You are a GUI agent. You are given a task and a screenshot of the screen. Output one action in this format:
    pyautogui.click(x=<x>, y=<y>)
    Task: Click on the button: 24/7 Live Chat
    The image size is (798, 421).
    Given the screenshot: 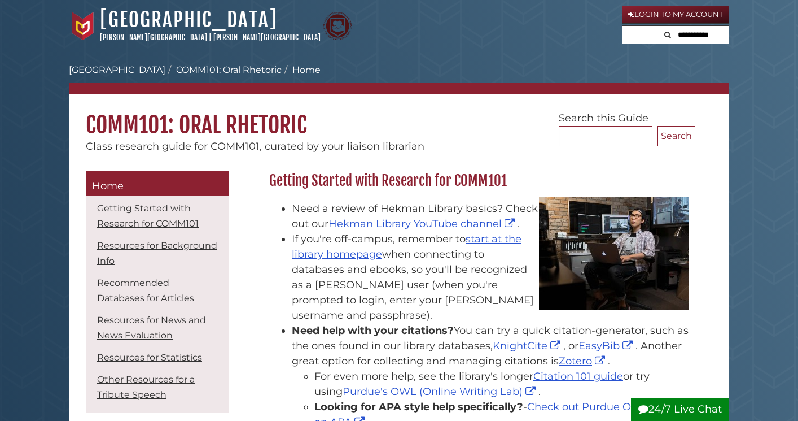 What is the action you would take?
    pyautogui.click(x=680, y=409)
    